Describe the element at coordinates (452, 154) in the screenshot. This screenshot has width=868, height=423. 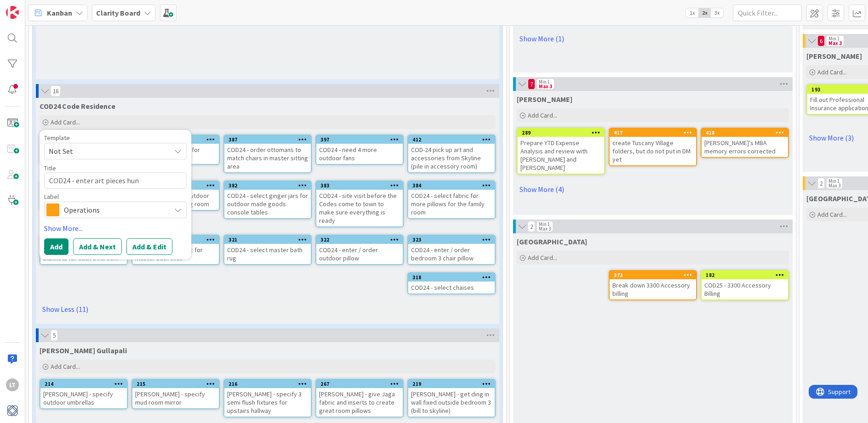
I see `div: 412COD-24 pick up art and accessories from Skyline (pile in accessory room)` at that location.